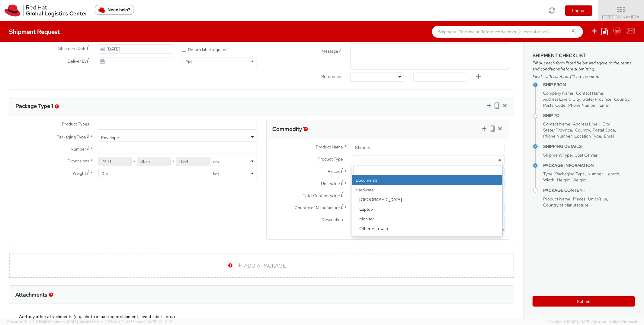  I want to click on strong: Hardware, so click(427, 190).